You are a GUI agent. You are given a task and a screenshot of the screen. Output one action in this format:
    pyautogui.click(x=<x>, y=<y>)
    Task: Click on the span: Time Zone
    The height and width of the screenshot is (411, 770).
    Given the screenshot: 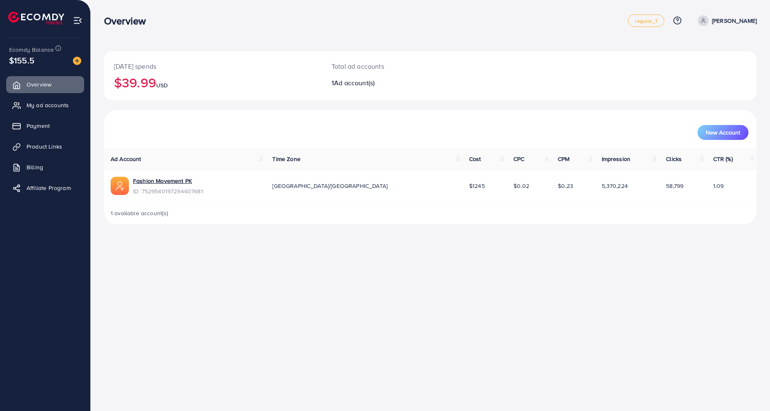 What is the action you would take?
    pyautogui.click(x=286, y=159)
    